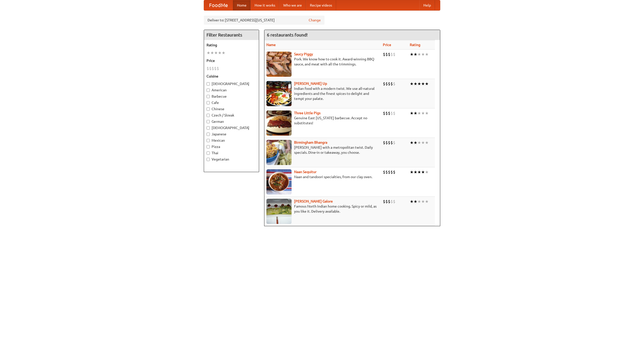 The image size is (644, 356). What do you see at coordinates (231, 147) in the screenshot?
I see `label: Pizza` at bounding box center [231, 147].